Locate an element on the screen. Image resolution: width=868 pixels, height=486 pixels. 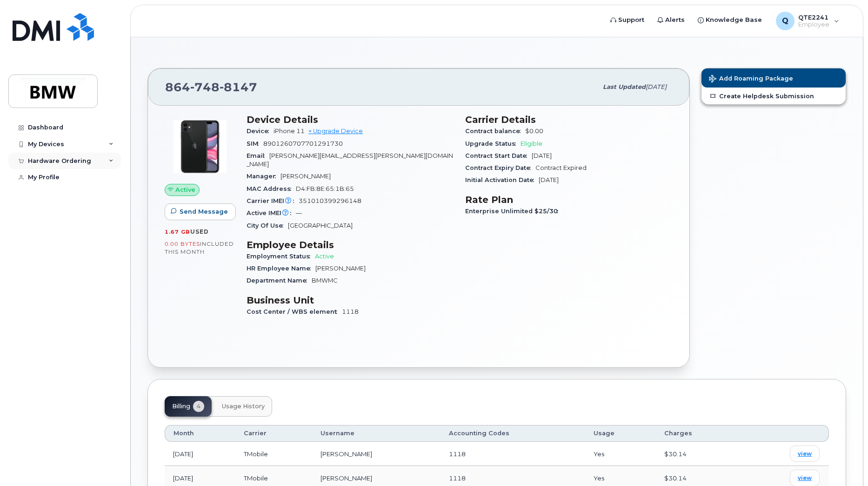
span: Device is located at coordinates (260, 131).